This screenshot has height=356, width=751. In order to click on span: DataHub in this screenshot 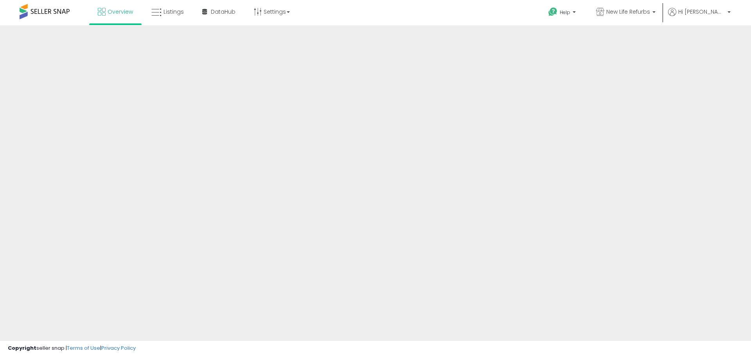, I will do `click(223, 12)`.